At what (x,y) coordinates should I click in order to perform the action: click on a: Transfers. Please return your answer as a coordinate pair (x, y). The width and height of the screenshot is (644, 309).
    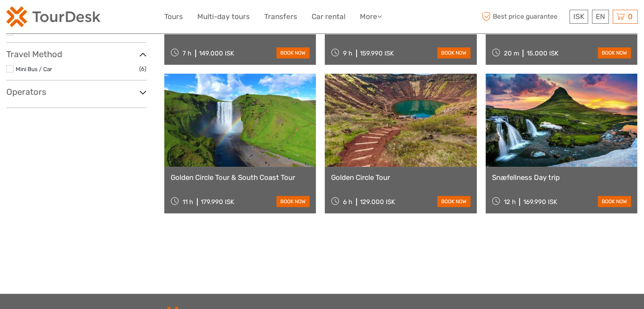
    Looking at the image, I should click on (281, 17).